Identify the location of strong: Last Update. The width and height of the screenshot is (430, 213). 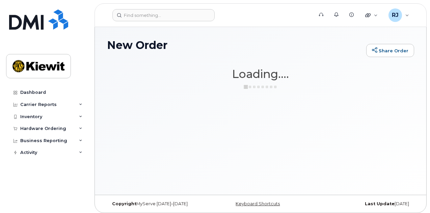
(380, 203).